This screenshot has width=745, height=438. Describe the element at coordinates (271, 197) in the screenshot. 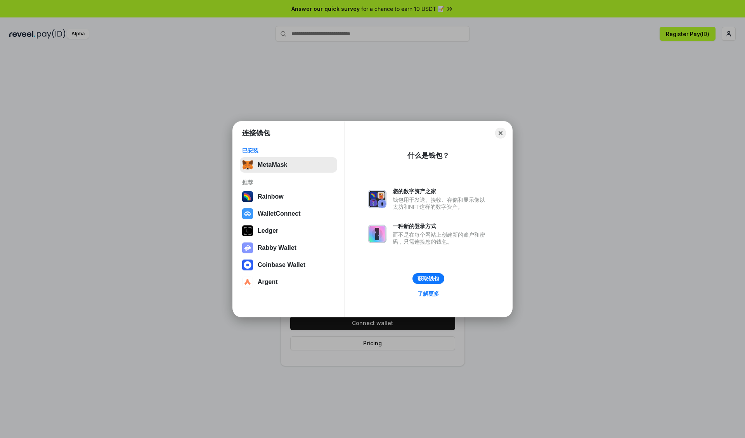

I see `div: Rainbow` at that location.